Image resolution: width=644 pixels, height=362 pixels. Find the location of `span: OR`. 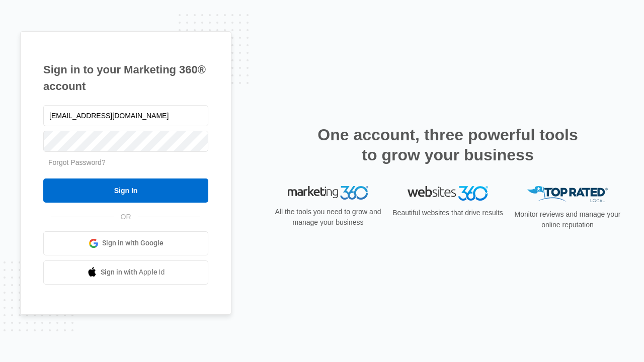

span: OR is located at coordinates (126, 217).